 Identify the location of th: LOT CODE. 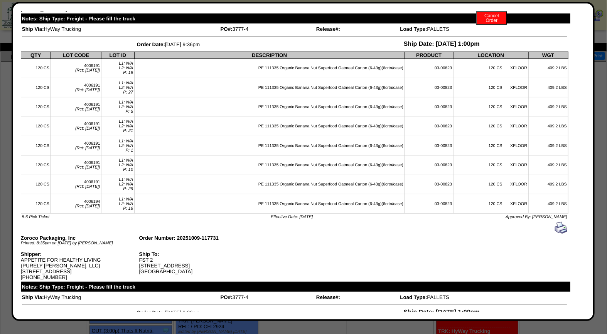
(76, 55).